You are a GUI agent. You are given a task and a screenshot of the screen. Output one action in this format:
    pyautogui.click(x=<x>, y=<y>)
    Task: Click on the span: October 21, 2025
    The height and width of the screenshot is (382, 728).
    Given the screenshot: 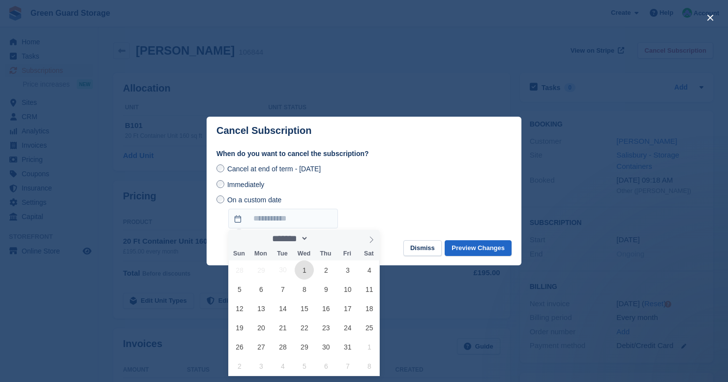 What is the action you would take?
    pyautogui.click(x=282, y=327)
    